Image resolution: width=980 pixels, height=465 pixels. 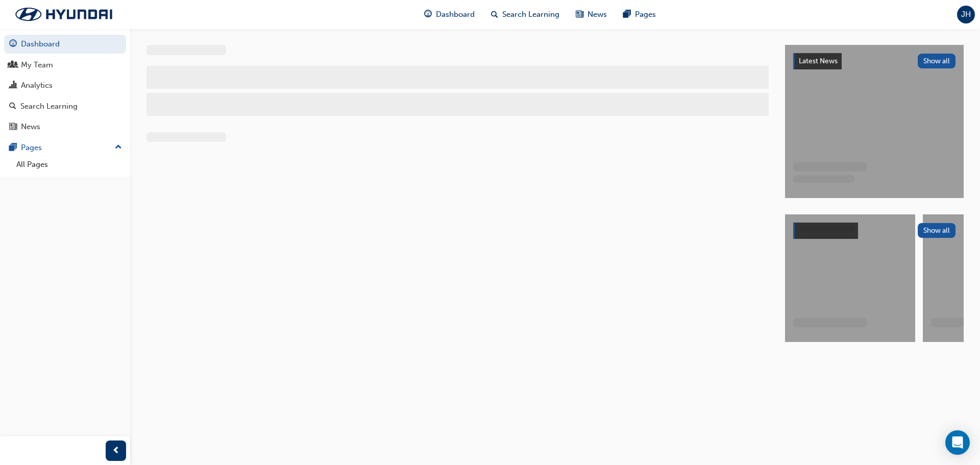 I want to click on a: Latest NewsShow all, so click(x=874, y=61).